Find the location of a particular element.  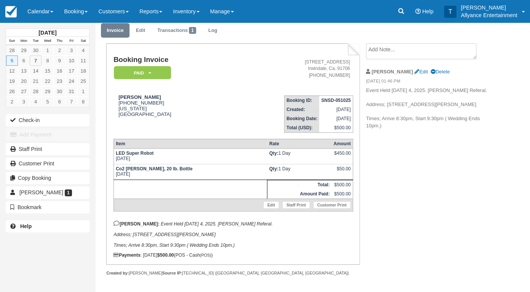

a: Invoice is located at coordinates (115, 30).